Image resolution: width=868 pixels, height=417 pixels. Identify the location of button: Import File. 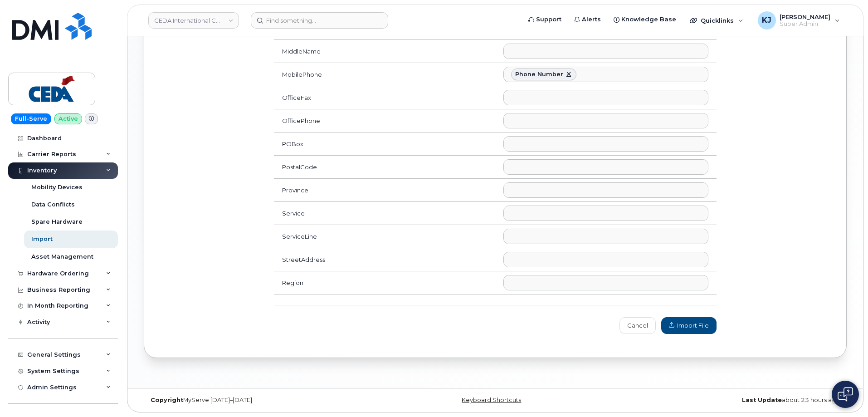
(688, 325).